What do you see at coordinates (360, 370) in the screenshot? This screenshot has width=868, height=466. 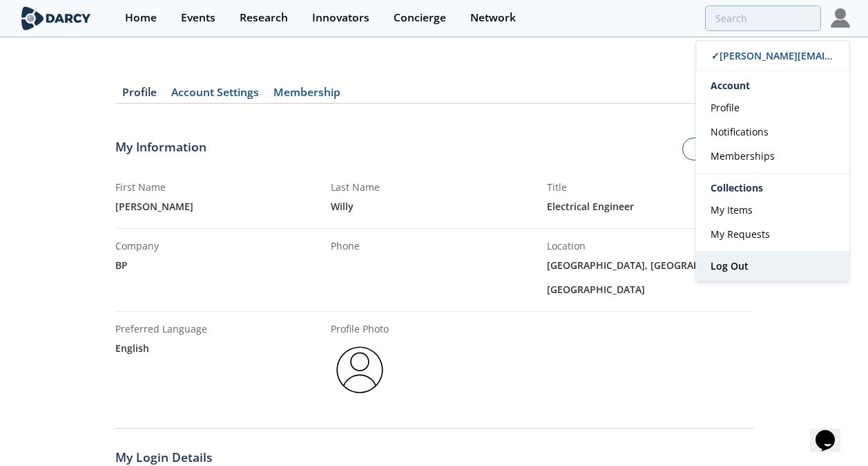 I see `img: profile-pic-default.svg` at bounding box center [360, 370].